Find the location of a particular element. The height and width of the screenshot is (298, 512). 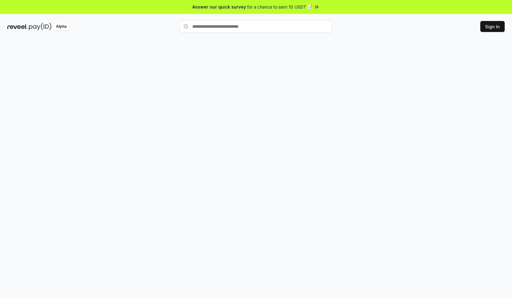

span: for a chance to earn 10 USDT 📝 is located at coordinates (280, 7).